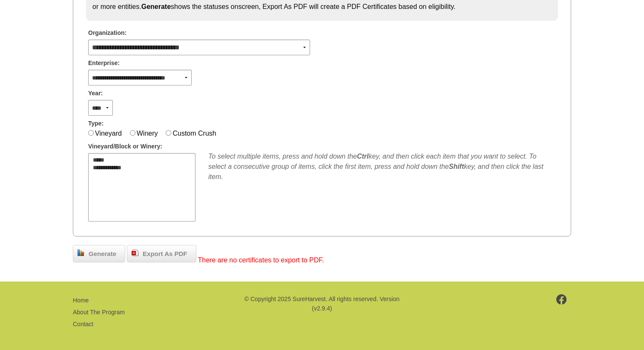  What do you see at coordinates (147, 133) in the screenshot?
I see `label: Winery` at bounding box center [147, 133].